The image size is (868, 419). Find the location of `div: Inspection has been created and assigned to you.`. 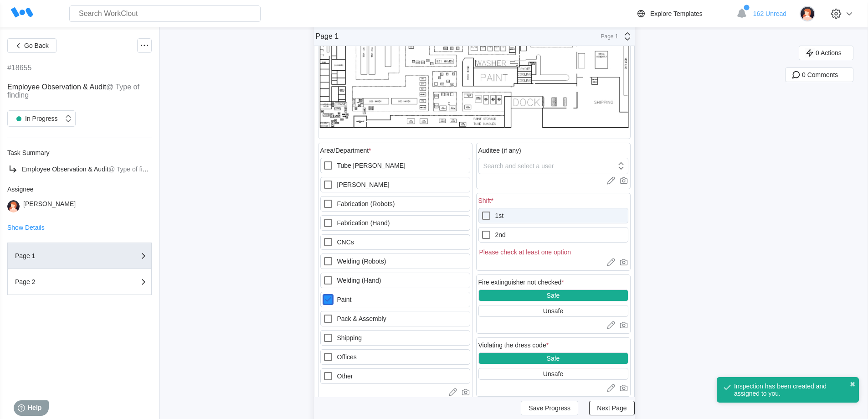

div: Inspection has been created and assigned to you. is located at coordinates (782, 390).